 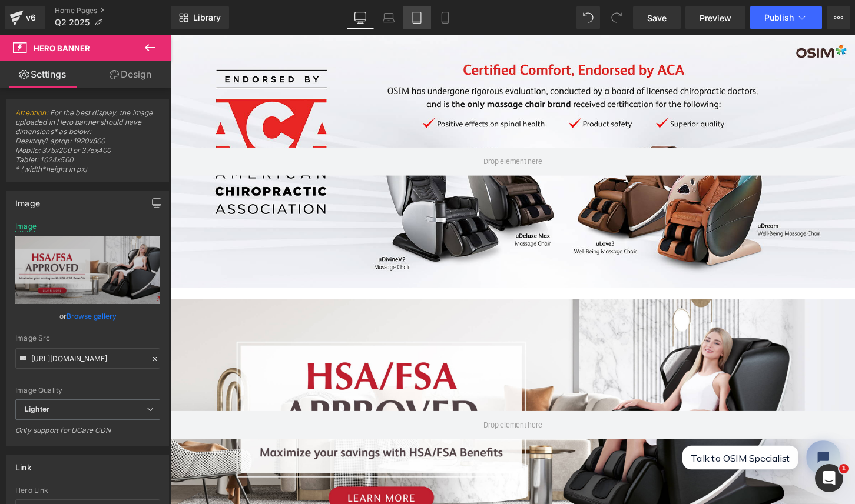 What do you see at coordinates (91, 316) in the screenshot?
I see `a: Browse gallery` at bounding box center [91, 316].